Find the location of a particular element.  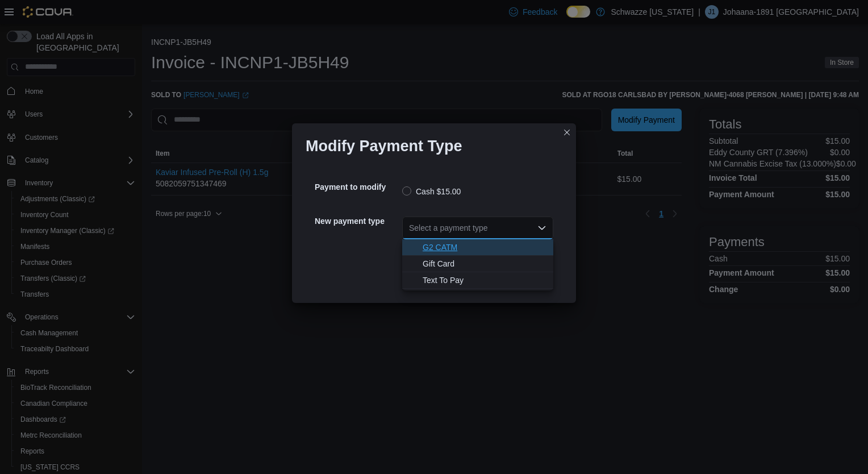

button: Close list of options is located at coordinates (542, 228).